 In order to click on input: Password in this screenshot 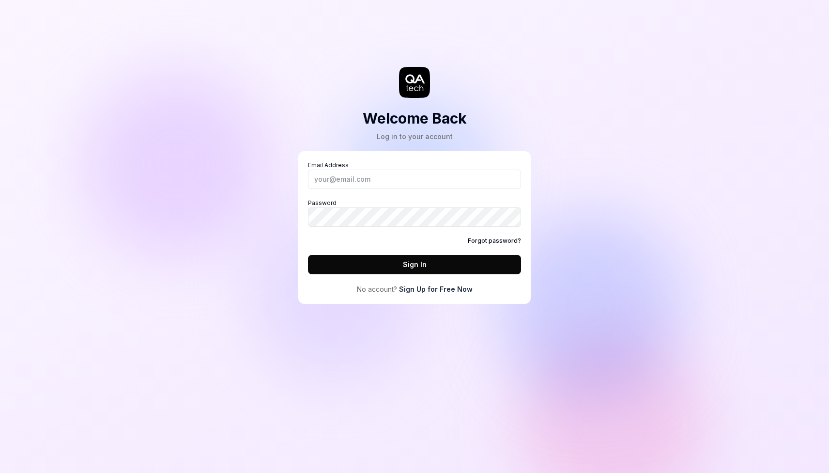, I will do `click(414, 217)`.